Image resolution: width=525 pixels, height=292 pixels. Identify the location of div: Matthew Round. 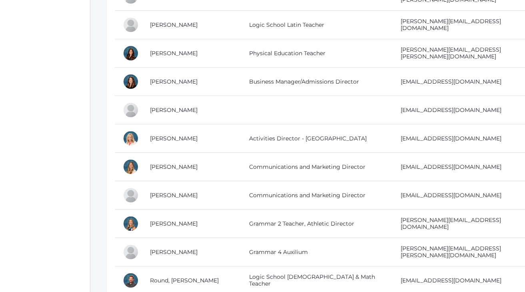
(131, 280).